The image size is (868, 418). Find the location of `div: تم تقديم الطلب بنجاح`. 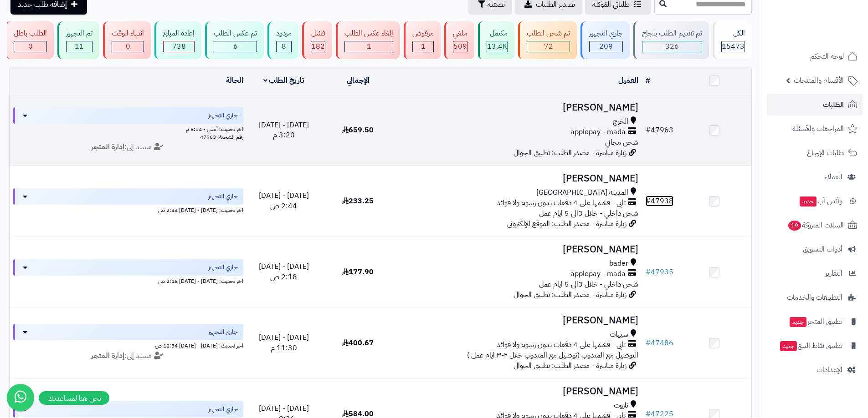

div: تم تقديم الطلب بنجاح is located at coordinates (672, 33).